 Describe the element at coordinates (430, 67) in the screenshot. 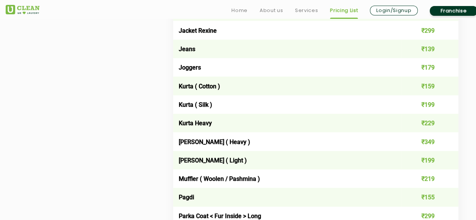

I see `td: ₹179` at that location.